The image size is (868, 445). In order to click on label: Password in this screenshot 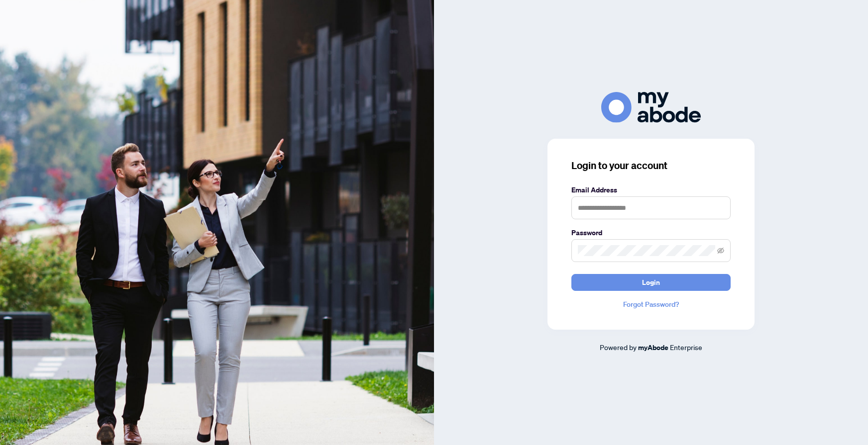, I will do `click(650, 233)`.